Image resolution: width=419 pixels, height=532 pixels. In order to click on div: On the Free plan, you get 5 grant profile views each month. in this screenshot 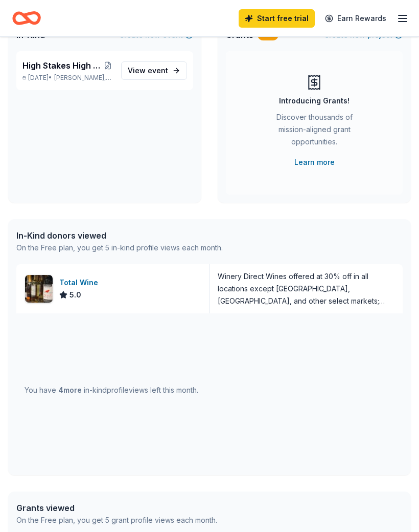, I will do `click(116, 520)`.